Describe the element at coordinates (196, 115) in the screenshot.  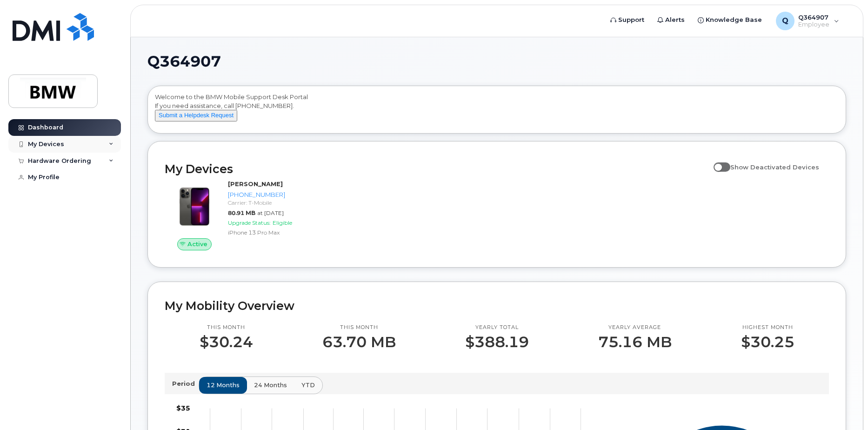
I see `button: Submit a Helpdesk Request` at that location.